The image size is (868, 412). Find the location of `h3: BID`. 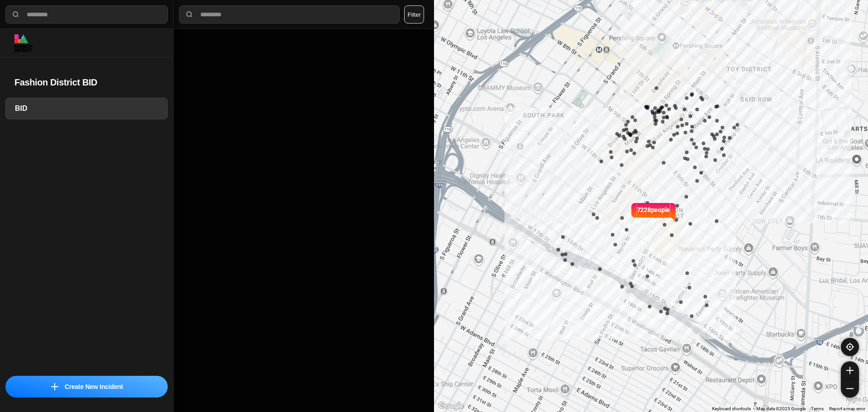

h3: BID is located at coordinates (86, 108).